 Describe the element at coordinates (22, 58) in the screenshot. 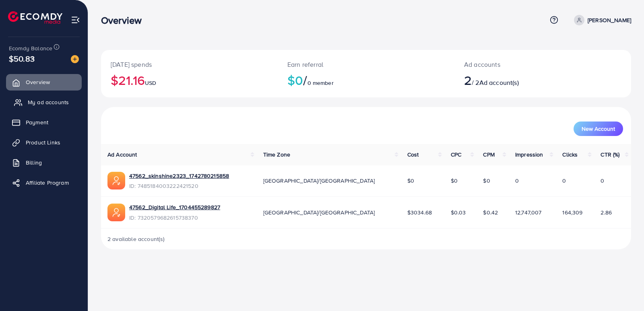

I see `span: $50.83` at that location.